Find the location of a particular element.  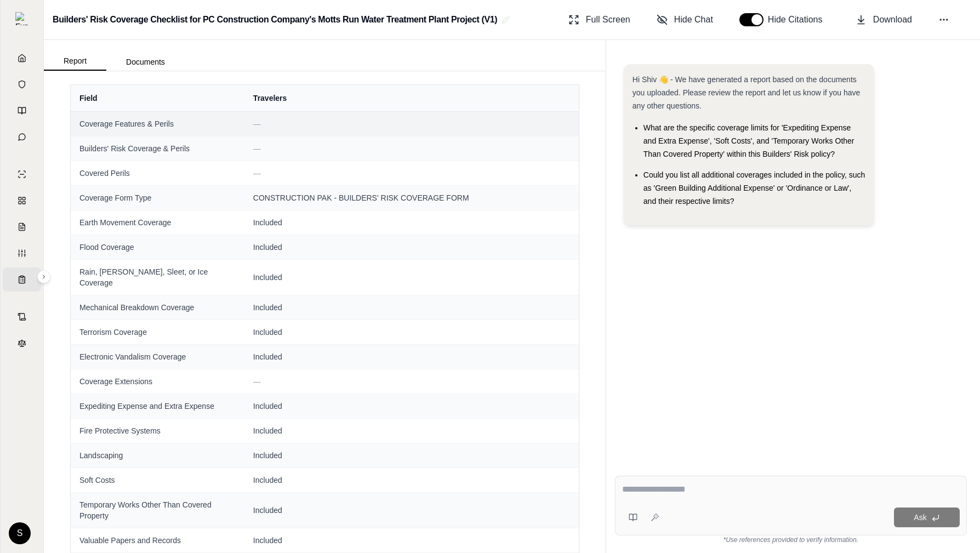

th: Field is located at coordinates (157, 98).